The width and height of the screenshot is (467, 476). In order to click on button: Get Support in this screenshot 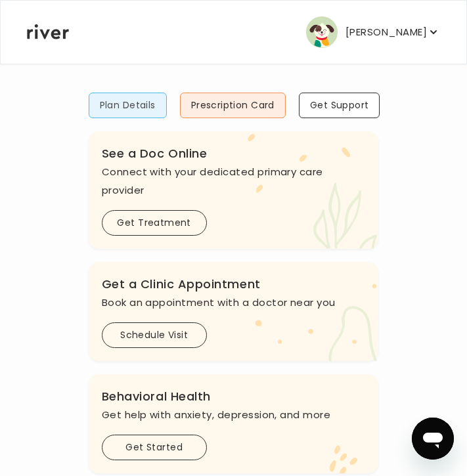, I will do `click(340, 105)`.